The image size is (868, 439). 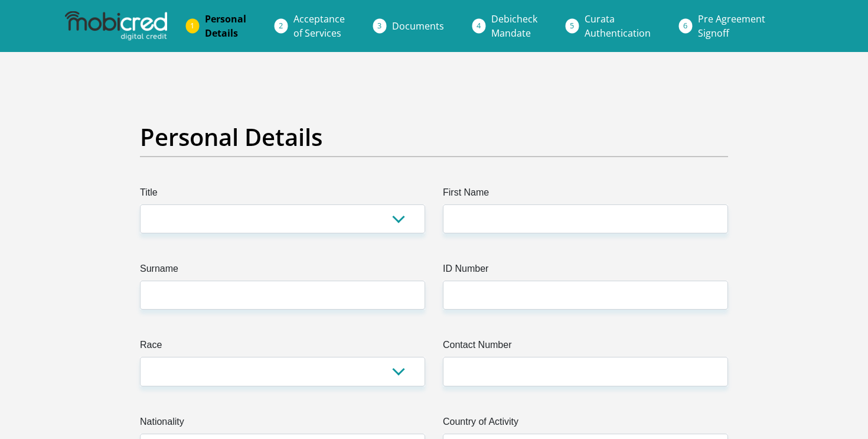 What do you see at coordinates (618, 26) in the screenshot?
I see `a: CurataAuthentication` at bounding box center [618, 26].